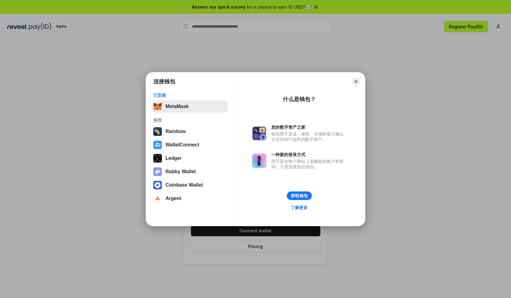 This screenshot has width=511, height=298. I want to click on button: Argent, so click(190, 198).